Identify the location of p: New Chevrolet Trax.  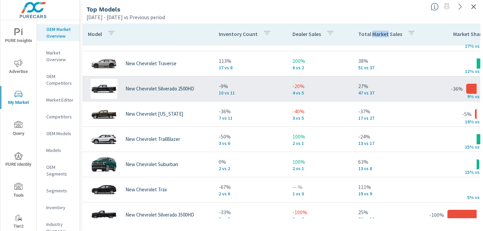
(146, 189).